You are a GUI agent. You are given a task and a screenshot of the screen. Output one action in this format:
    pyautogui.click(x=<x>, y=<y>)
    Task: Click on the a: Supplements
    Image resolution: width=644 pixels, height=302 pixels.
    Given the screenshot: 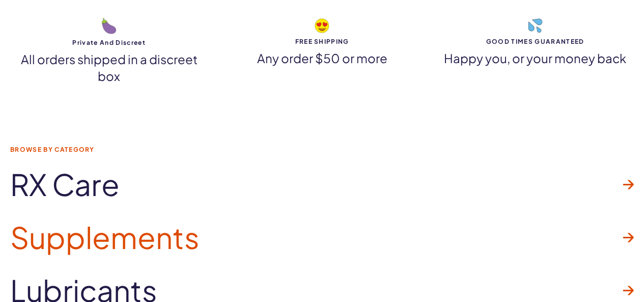 What is the action you would take?
    pyautogui.click(x=322, y=237)
    